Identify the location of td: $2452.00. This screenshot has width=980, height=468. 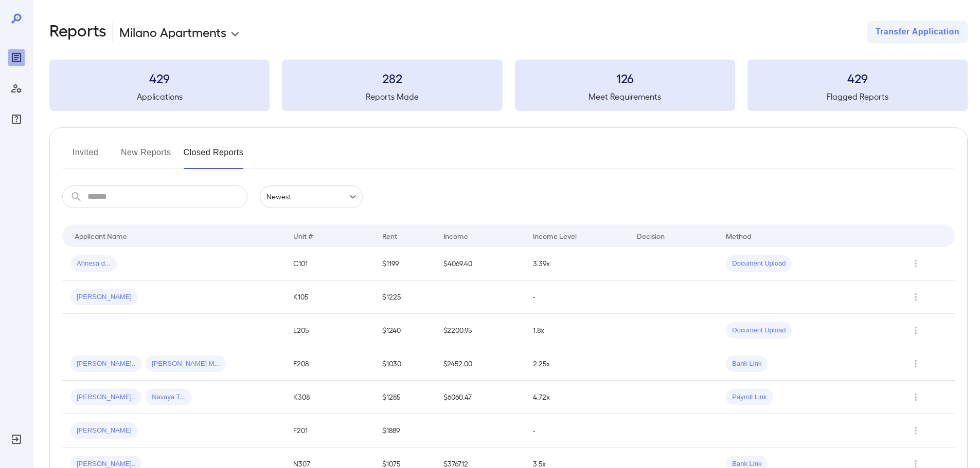
(479, 364).